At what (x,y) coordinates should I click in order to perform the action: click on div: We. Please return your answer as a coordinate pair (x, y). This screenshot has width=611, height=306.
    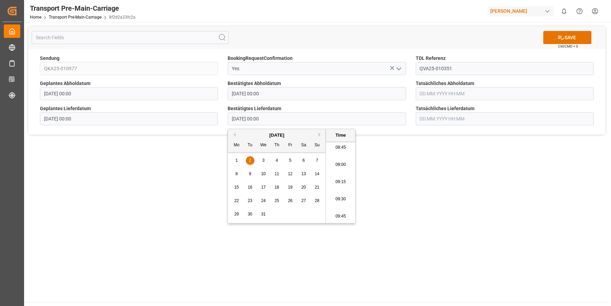
    Looking at the image, I should click on (264, 145).